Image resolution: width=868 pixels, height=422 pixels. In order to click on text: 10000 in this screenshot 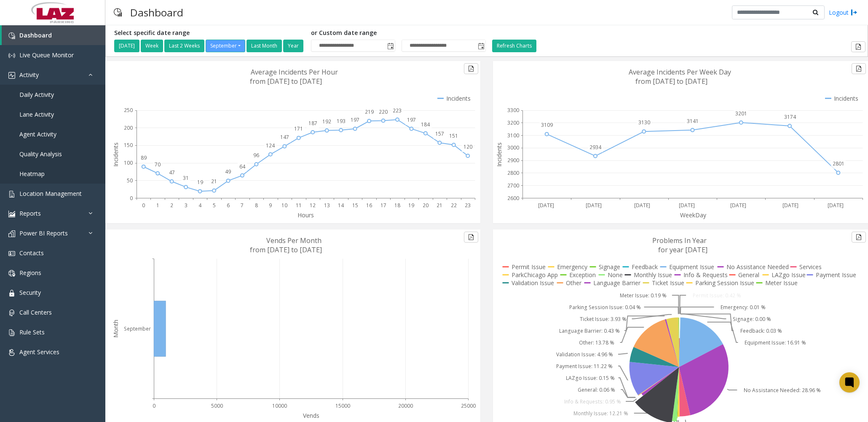, I will do `click(280, 406)`.